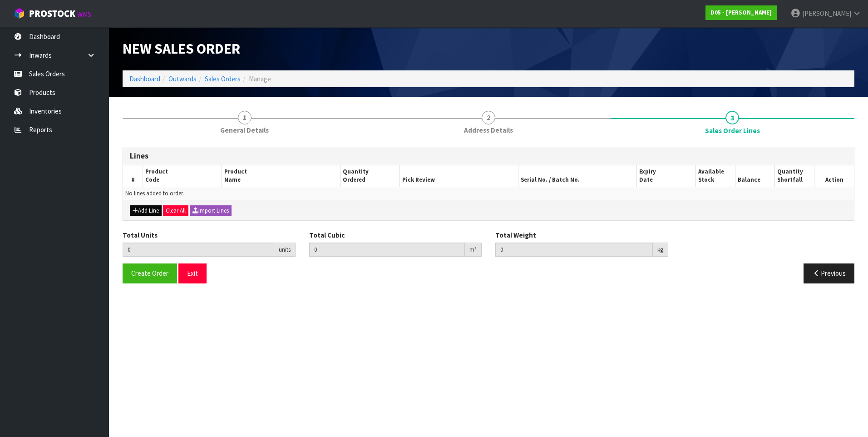 This screenshot has width=868, height=437. I want to click on input: Total Units, so click(198, 250).